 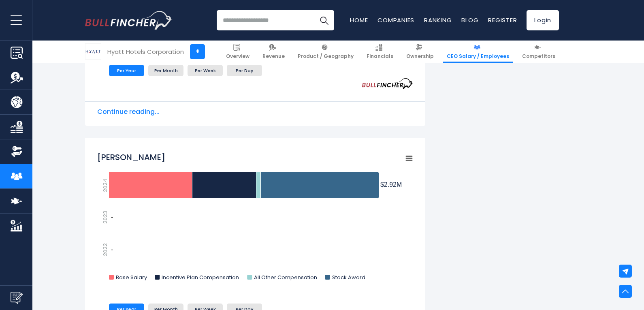 What do you see at coordinates (285, 277) in the screenshot?
I see `text: All Other Compensation` at bounding box center [285, 277].